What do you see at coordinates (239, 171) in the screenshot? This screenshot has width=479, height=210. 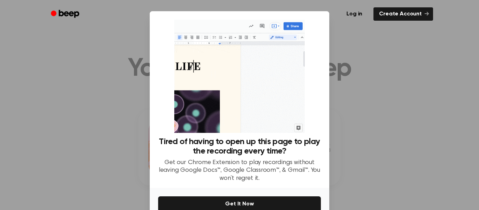 I see `p: Get our Chrome Extension to play recordings without leaving Google Docs™, Google Classroom™, & Gm...` at bounding box center [239, 171].